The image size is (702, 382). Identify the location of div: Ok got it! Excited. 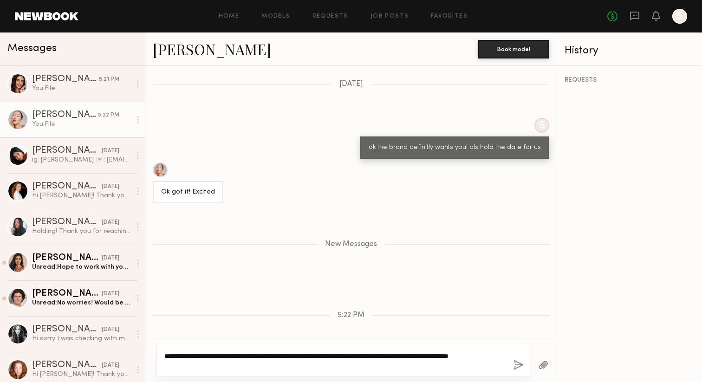
(188, 192).